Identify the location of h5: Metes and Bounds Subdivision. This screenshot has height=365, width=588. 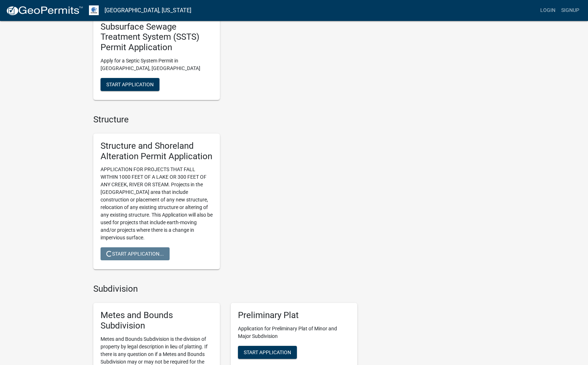
(157, 321).